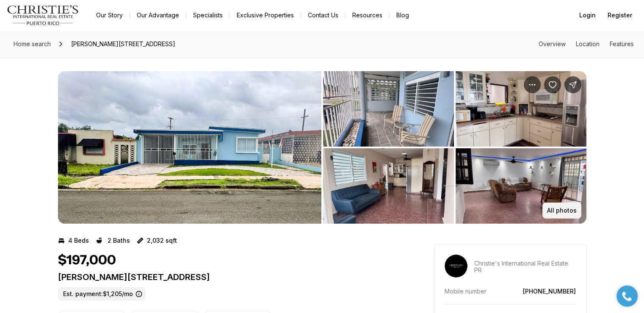  I want to click on p: 2,032 sqft, so click(162, 240).